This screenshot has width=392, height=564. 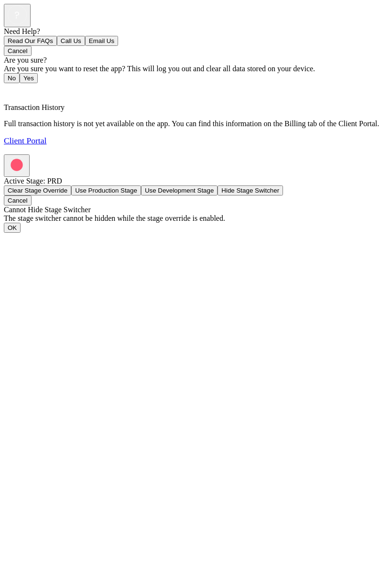 I want to click on button: Use Development Stage, so click(x=179, y=190).